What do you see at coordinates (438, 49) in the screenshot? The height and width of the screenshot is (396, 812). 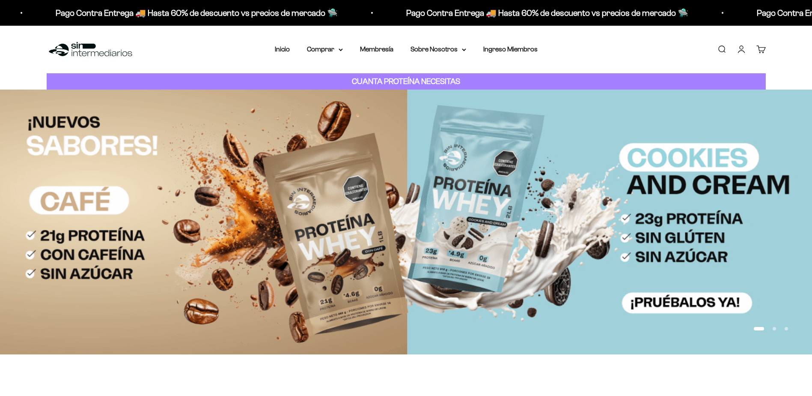 I see `summary: Sobre Nosotros` at bounding box center [438, 49].